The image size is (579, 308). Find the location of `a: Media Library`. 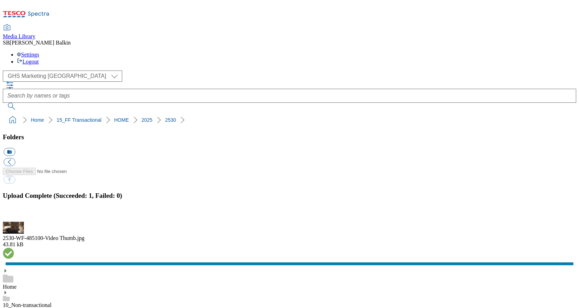

a: Media Library is located at coordinates (19, 32).